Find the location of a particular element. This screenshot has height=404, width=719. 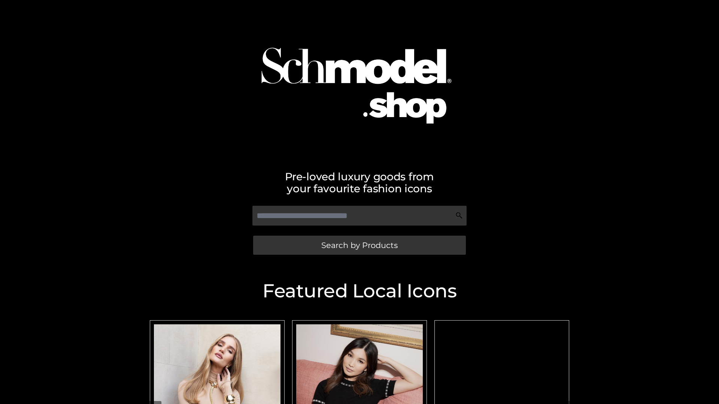

h2: Pre-loved luxury goods from your favourite fashion icons is located at coordinates (359, 183).